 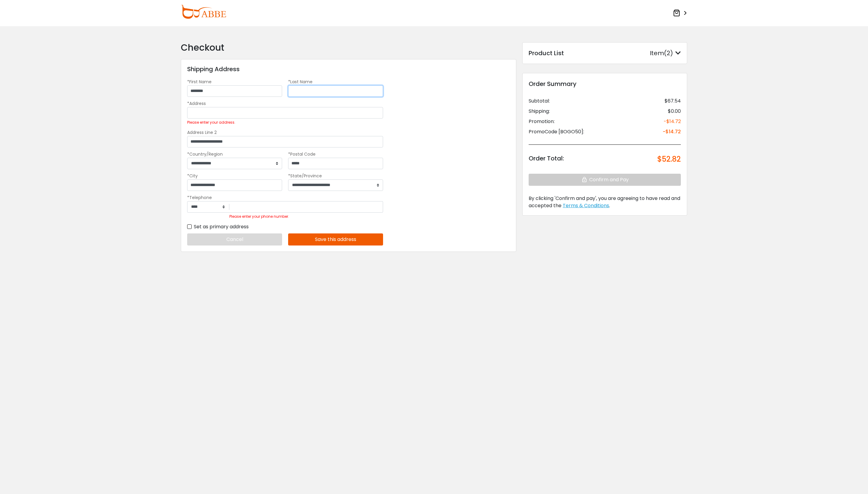 What do you see at coordinates (205, 154) in the screenshot?
I see `label: *Country/Region` at bounding box center [205, 154].